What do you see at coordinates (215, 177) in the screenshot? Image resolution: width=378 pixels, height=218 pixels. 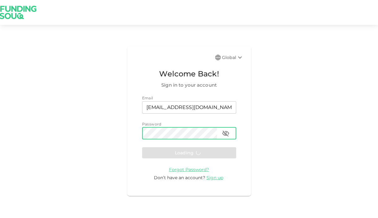 I see `span: Sign up` at bounding box center [215, 177].